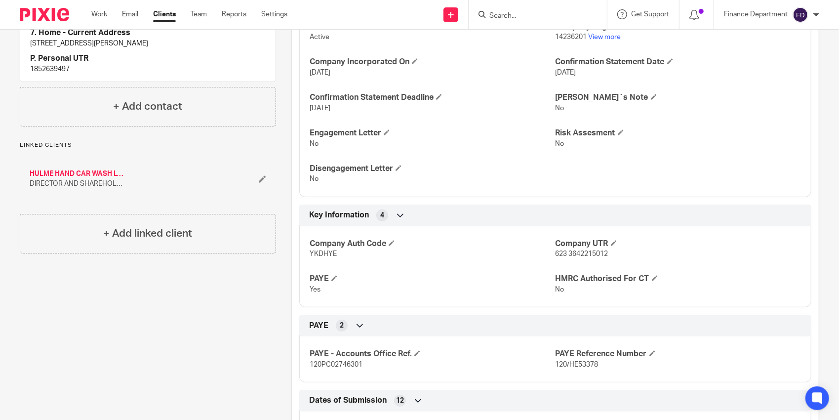  What do you see at coordinates (342, 326) in the screenshot?
I see `span: 2` at bounding box center [342, 326].